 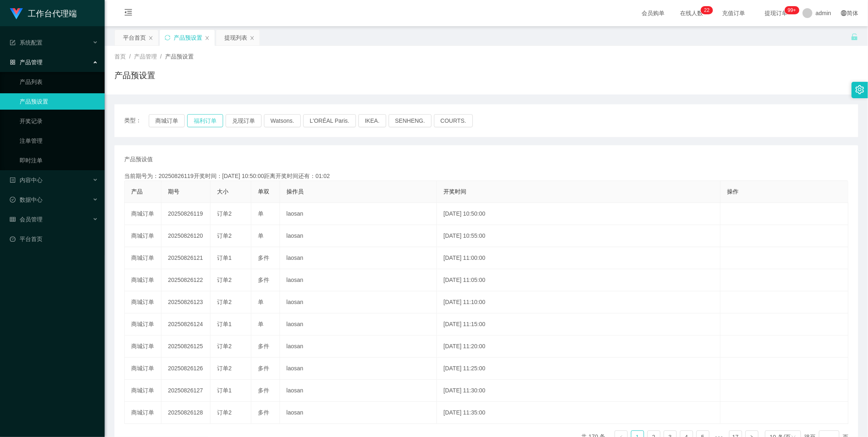 What do you see at coordinates (295, 192) in the screenshot?
I see `span: 操作员` at bounding box center [295, 192].